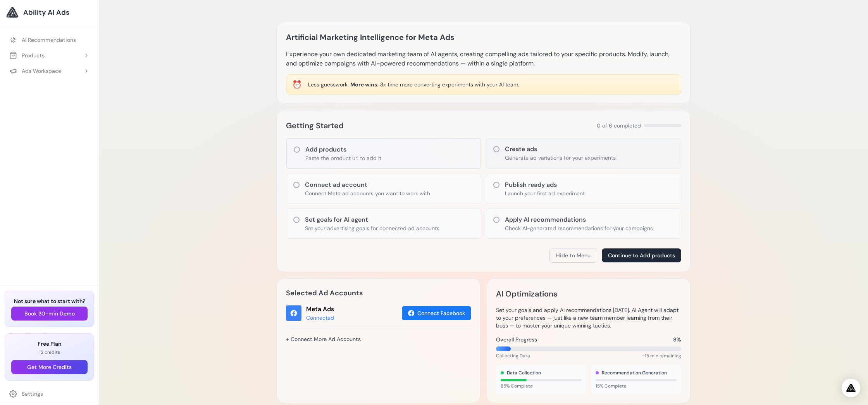  I want to click on div: Meta Ads, so click(320, 309).